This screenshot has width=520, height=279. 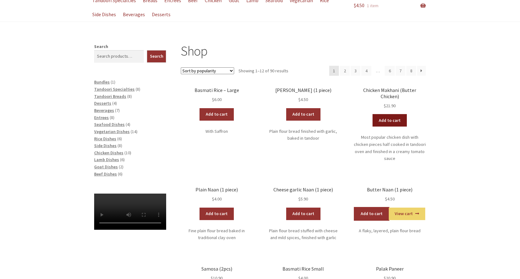 I want to click on p: Most popular chicken dish with chicken pieces half cooked in tandoori oven and finished in a crea..., so click(x=389, y=148).